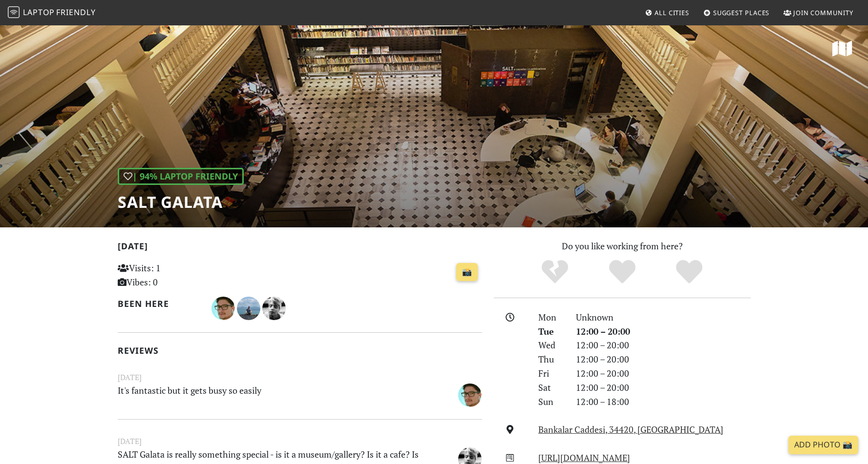  I want to click on span: Friendly, so click(76, 12).